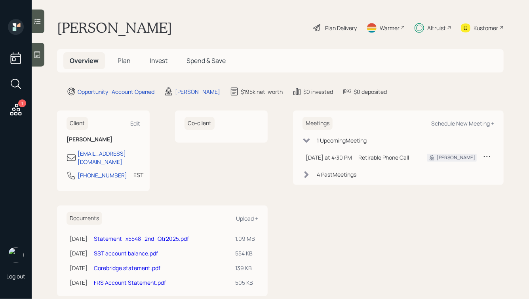 The width and height of the screenshot is (529, 299). I want to click on div: 4 Past Meeting s, so click(336, 174).